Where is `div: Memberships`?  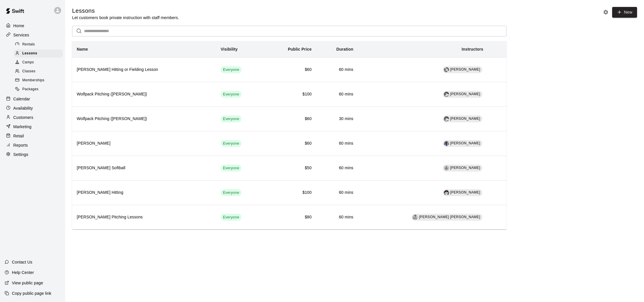 div: Memberships is located at coordinates (38, 80).